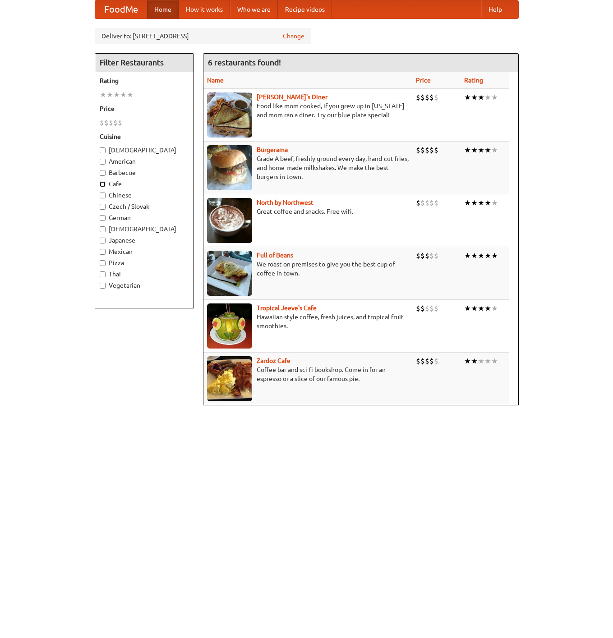 Image resolution: width=613 pixels, height=638 pixels. What do you see at coordinates (308, 322) in the screenshot?
I see `p: Hawaiian style coffee, fresh juices, and tropical fruit smoothies.` at bounding box center [308, 322].